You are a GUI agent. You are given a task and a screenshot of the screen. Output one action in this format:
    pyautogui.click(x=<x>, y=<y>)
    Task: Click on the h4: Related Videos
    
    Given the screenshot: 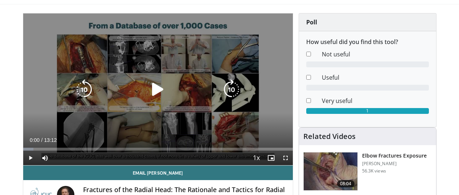 What is the action you would take?
    pyautogui.click(x=330, y=136)
    